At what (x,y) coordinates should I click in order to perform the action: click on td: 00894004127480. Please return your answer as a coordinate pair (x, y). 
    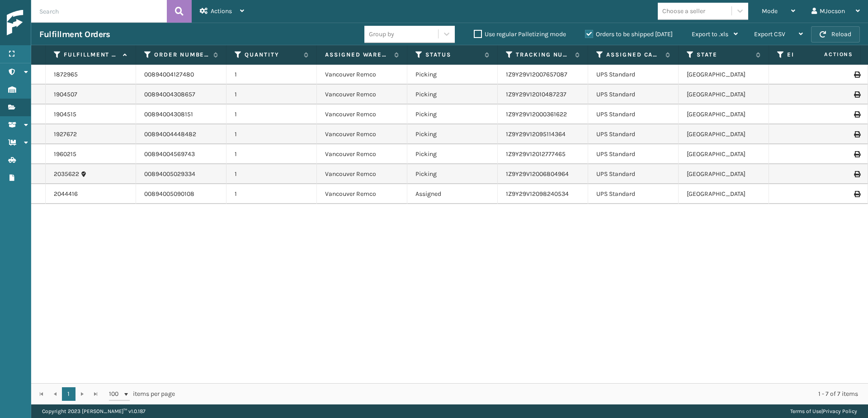
    Looking at the image, I should click on (181, 75).